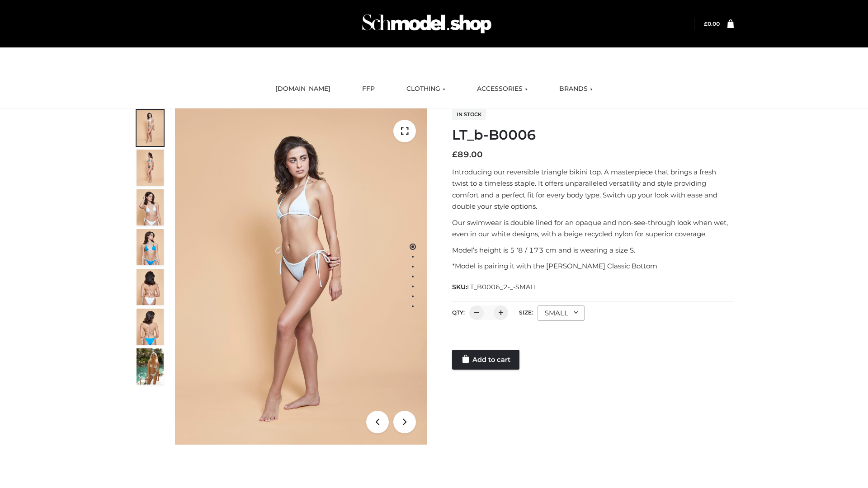  What do you see at coordinates (427, 24) in the screenshot?
I see `a: Schmodel Admin 964` at bounding box center [427, 24].